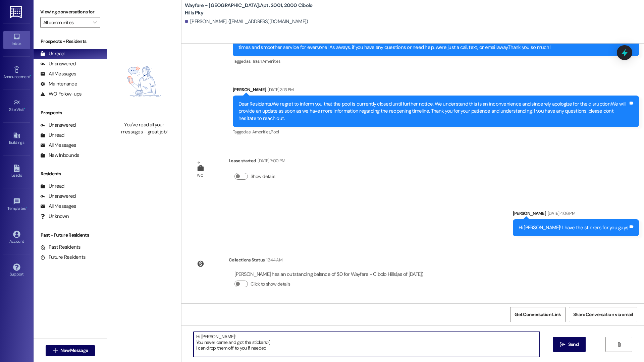 Image resolution: width=644 pixels, height=362 pixels. What do you see at coordinates (247, 260) in the screenshot?
I see `div: Collections Status` at bounding box center [247, 260].